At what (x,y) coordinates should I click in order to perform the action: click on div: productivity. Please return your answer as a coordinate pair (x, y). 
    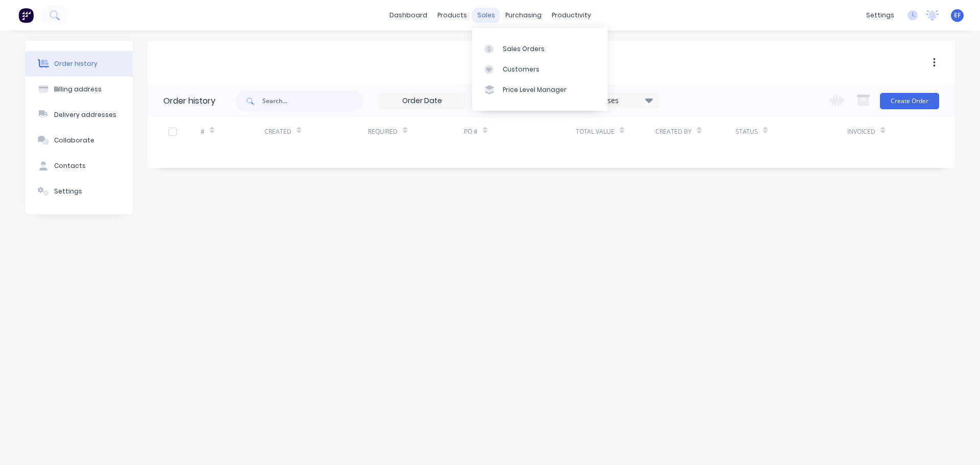
    Looking at the image, I should click on (572, 15).